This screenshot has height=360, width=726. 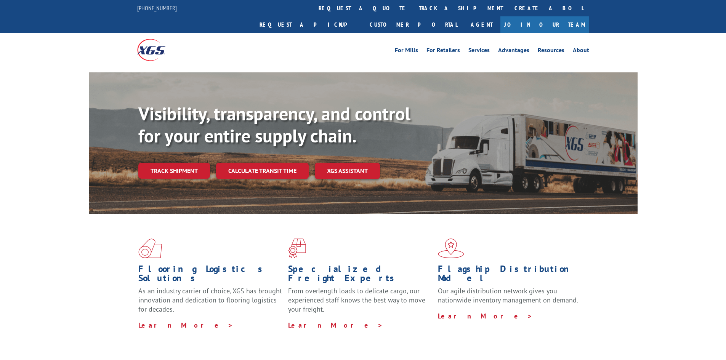 What do you see at coordinates (347, 171) in the screenshot?
I see `a: XGS ASSISTANT` at bounding box center [347, 171].